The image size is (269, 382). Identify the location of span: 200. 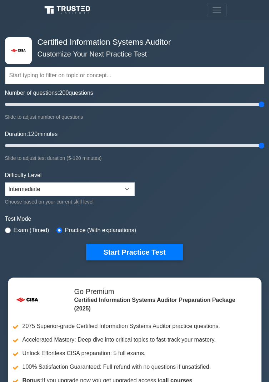
(64, 93).